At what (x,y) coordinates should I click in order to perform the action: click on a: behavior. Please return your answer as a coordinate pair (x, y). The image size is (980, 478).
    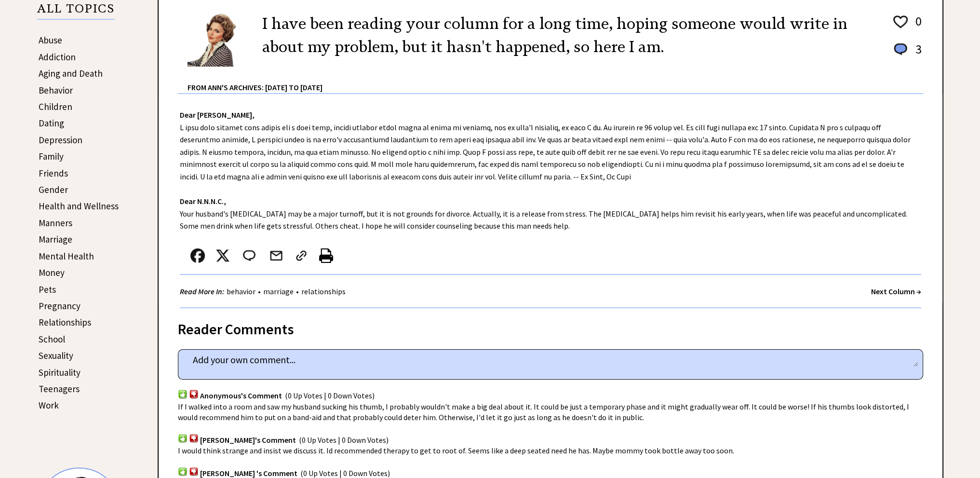
    Looking at the image, I should click on (241, 292).